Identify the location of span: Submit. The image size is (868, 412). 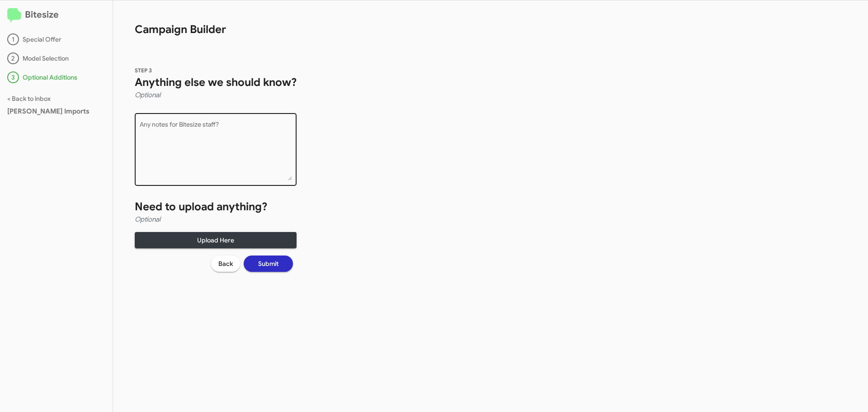
(268, 264).